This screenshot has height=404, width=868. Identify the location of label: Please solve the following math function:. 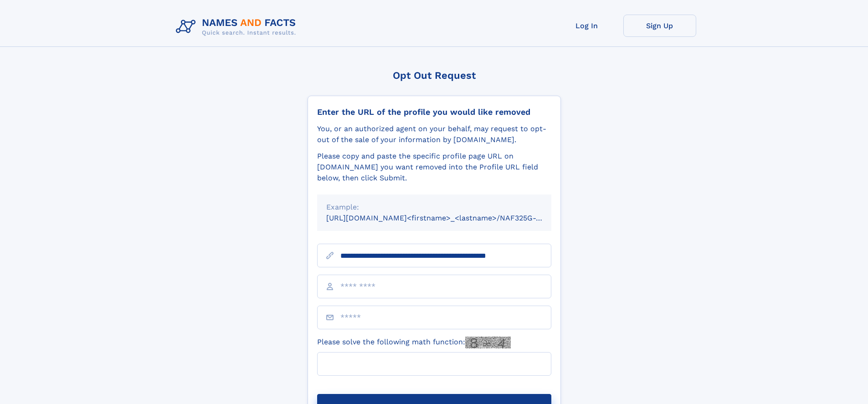
(414, 343).